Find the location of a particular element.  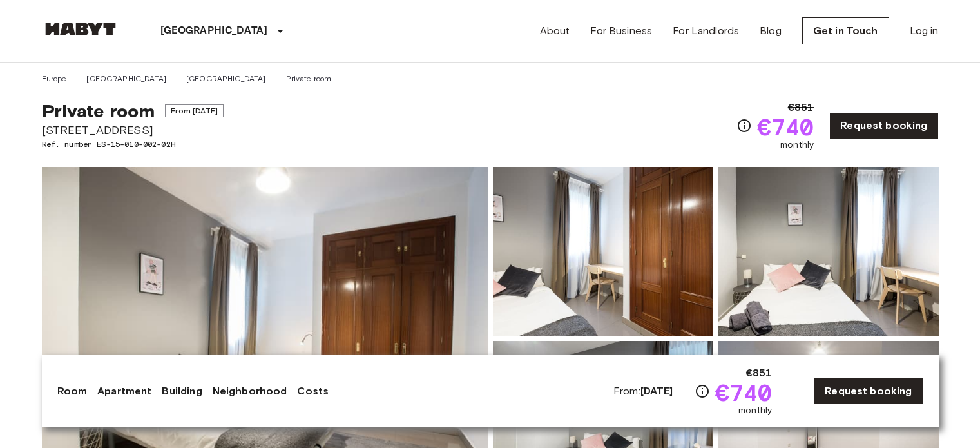

img: Habyt is located at coordinates (81, 29).